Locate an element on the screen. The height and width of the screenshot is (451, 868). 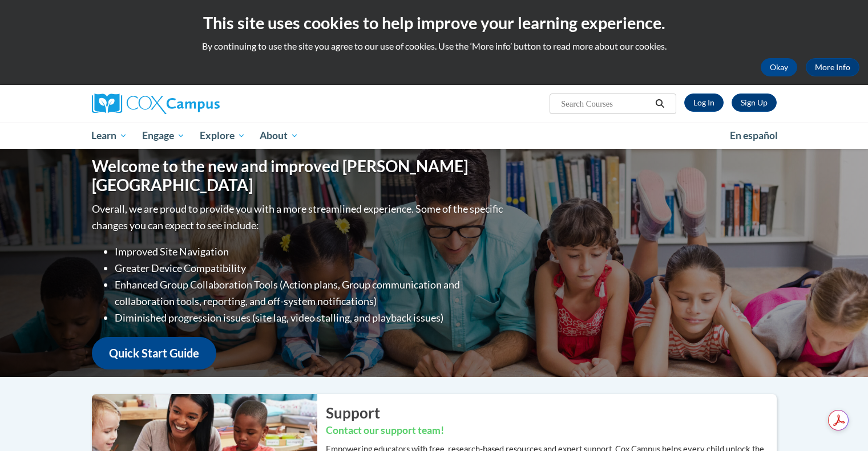
span: Engage is located at coordinates (163, 135).